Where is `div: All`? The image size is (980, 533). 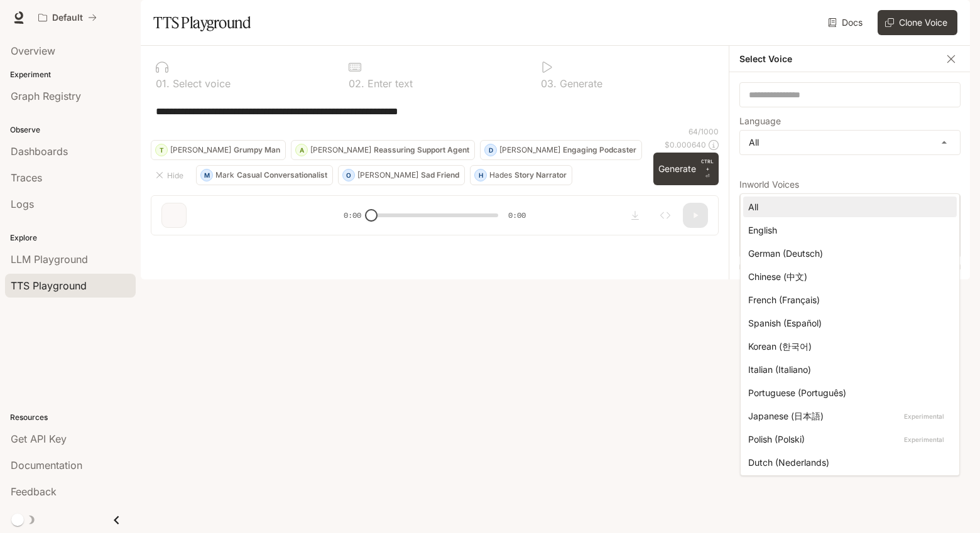 div: All is located at coordinates (848, 207).